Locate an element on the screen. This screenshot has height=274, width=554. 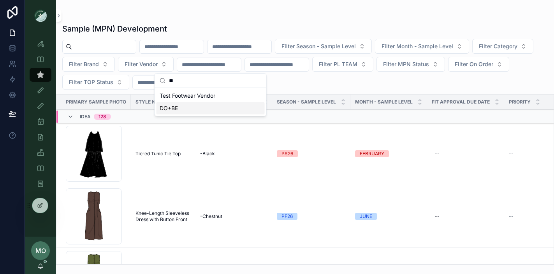
span: Filter PL TEAM is located at coordinates (338, 64).